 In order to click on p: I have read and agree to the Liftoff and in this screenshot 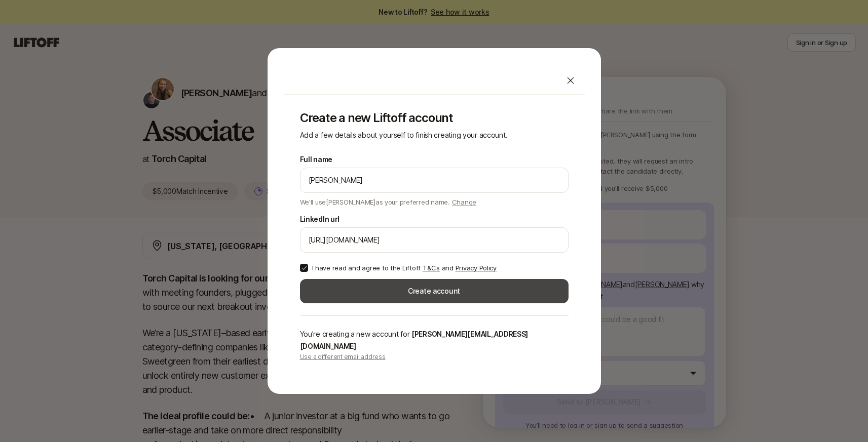, I will do `click(404, 268)`.